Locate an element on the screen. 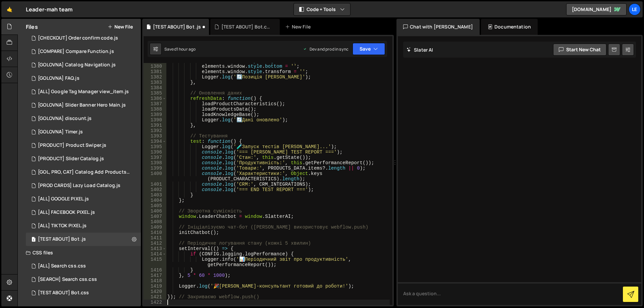 The height and width of the screenshot is (308, 644). div: 1419 is located at coordinates (155, 286).